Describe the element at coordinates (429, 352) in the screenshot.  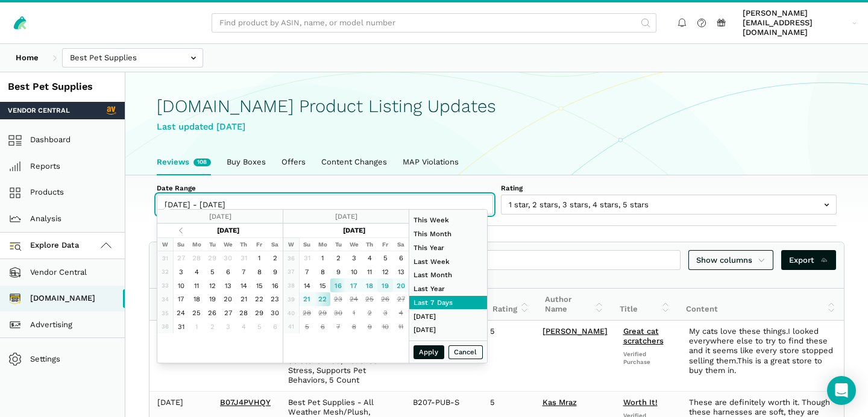
I see `button: Apply` at that location.